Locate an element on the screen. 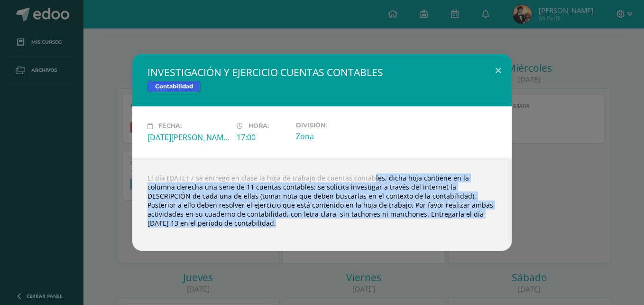  h2: INVESTIGACIÓN Y EJERCICIO CUENTAS CONTABLES is located at coordinates (322, 72).